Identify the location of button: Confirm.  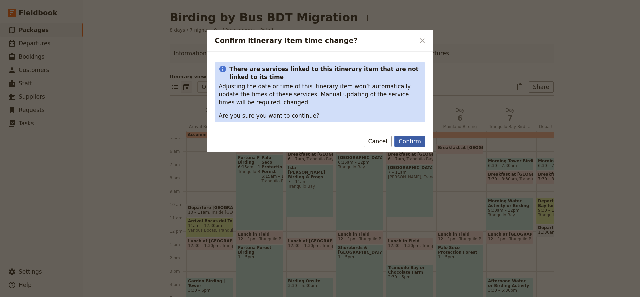
(410, 141).